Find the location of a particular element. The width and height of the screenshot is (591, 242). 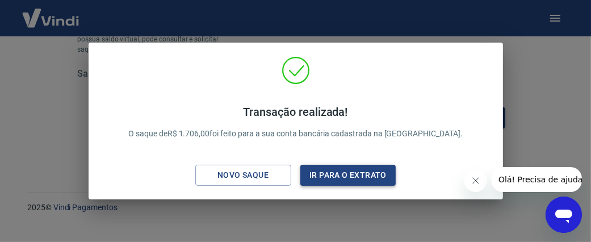

button: Ir para o extrato is located at coordinates (348, 175).